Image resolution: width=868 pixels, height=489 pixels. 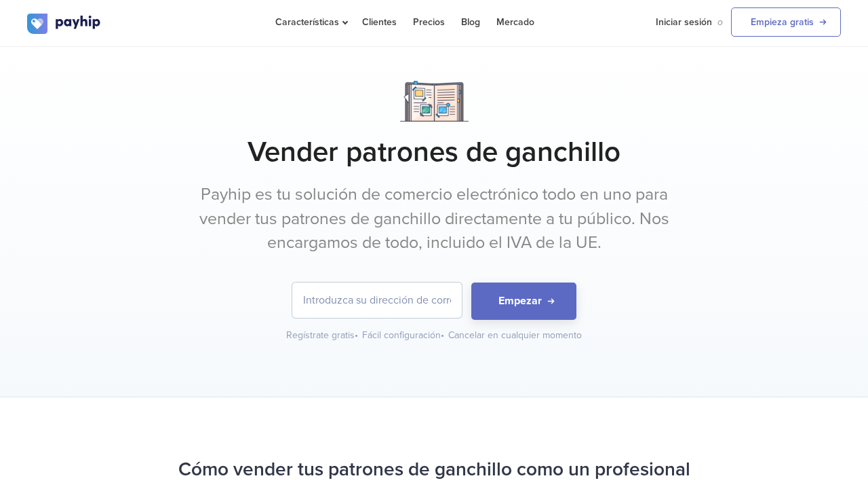 I want to click on h2: Cómo vender tus patrones de ganchillo como un profesional, so click(x=434, y=469).